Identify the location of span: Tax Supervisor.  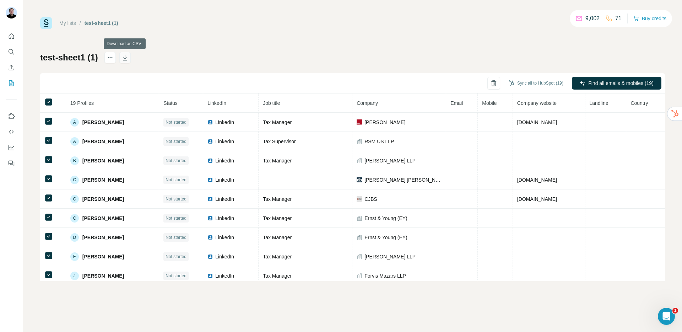
(279, 141).